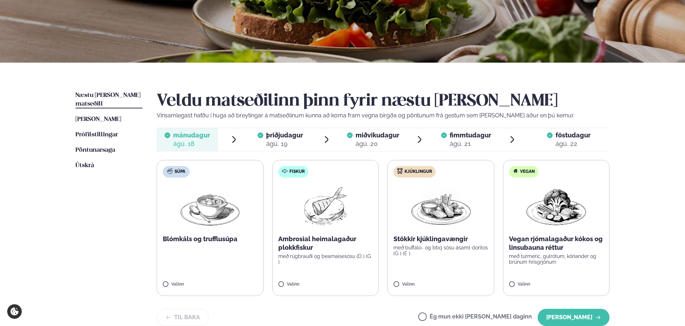  What do you see at coordinates (377, 135) in the screenshot?
I see `span: miðvikudagur` at bounding box center [377, 135].